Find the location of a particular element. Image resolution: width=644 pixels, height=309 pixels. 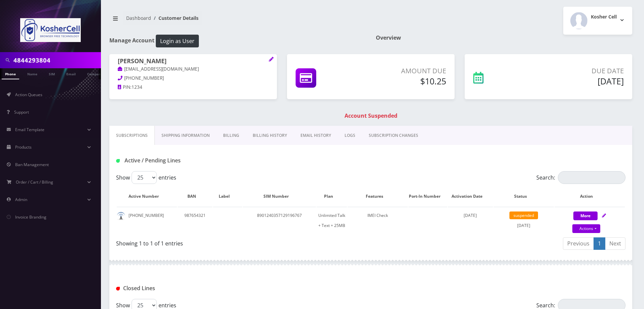

h1: Active / Pending Lines is located at coordinates (197, 160).